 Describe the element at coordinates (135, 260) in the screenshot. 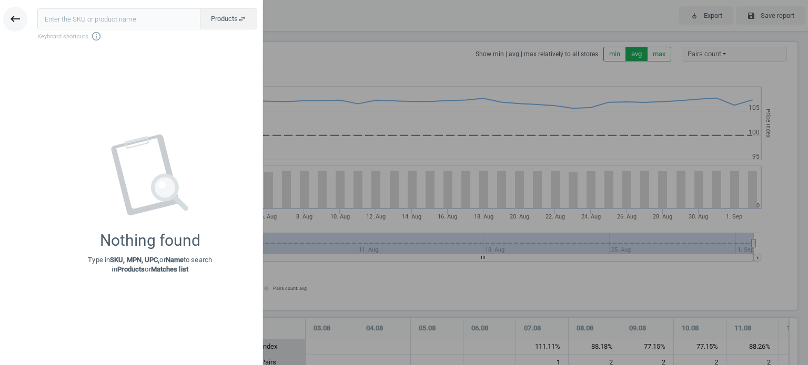

I see `strong: SKU, MPN, UPC,` at that location.